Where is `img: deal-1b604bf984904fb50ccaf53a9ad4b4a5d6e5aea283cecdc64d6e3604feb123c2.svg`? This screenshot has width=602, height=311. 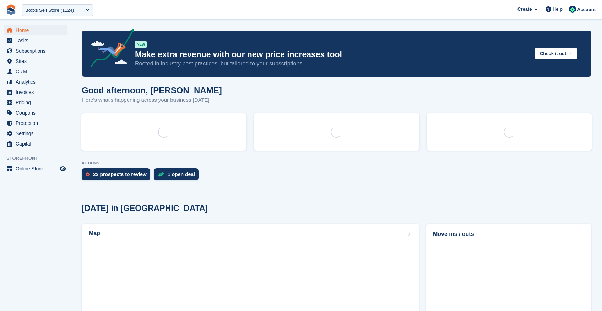 img: deal-1b604bf984904fb50ccaf53a9ad4b4a5d6e5aea283cecdc64d6e3604feb123c2.svg is located at coordinates (161, 174).